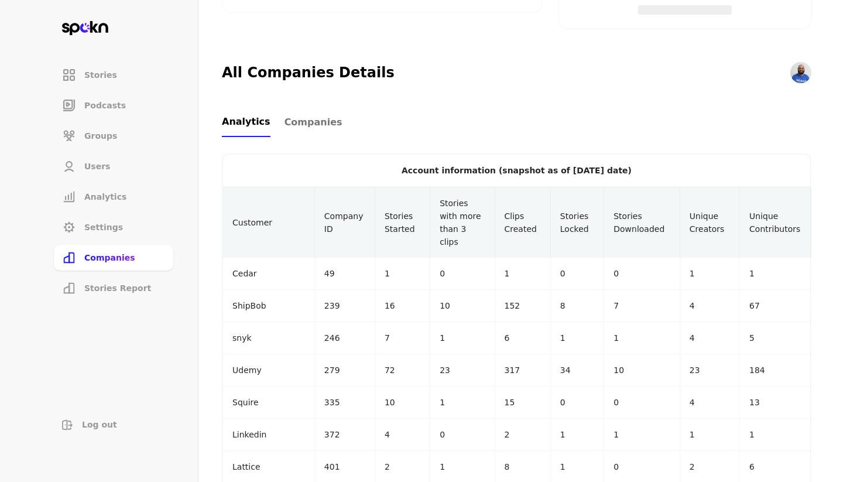 Image resolution: width=864 pixels, height=482 pixels. I want to click on th: Customer, so click(269, 222).